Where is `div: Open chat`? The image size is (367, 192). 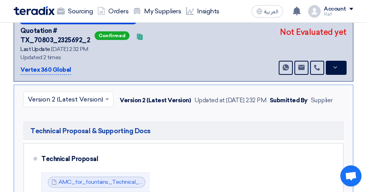 div: Open chat is located at coordinates (351, 176).